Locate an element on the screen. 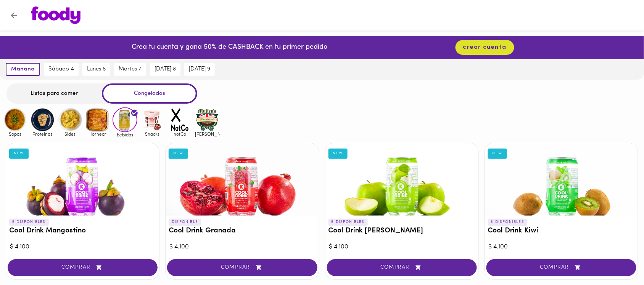 Image resolution: width=644 pixels, height=285 pixels. img: mullens is located at coordinates (207, 120).